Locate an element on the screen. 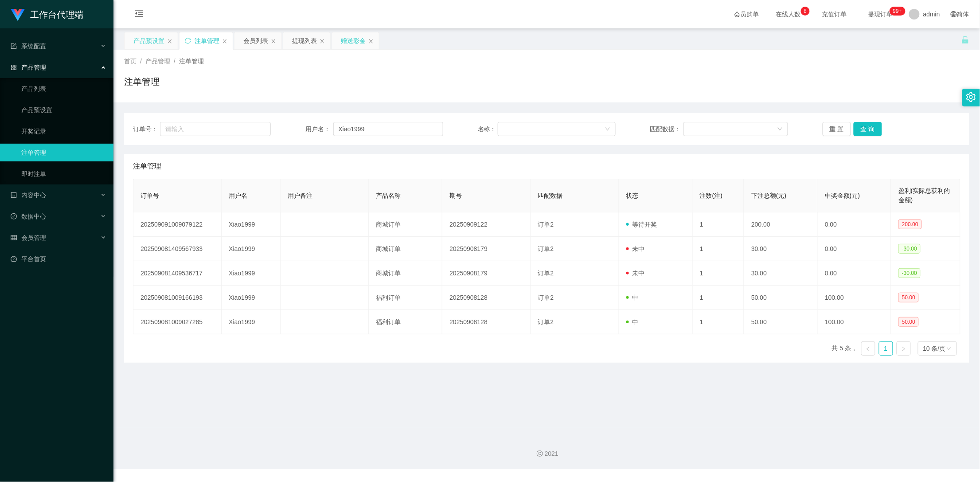 The height and width of the screenshot is (482, 980). li: 上一页 is located at coordinates (868, 348).